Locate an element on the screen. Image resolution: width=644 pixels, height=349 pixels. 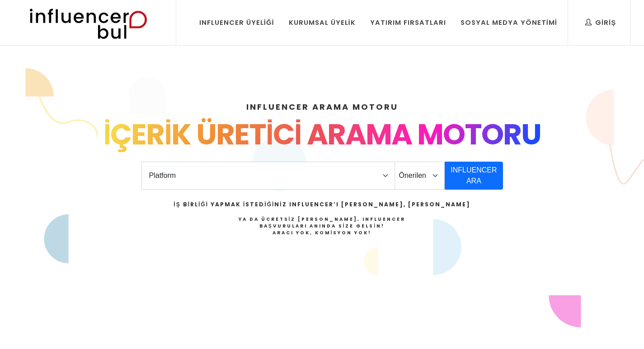
h4: INFLUENCER ARAMA MOTORU is located at coordinates (322, 107).